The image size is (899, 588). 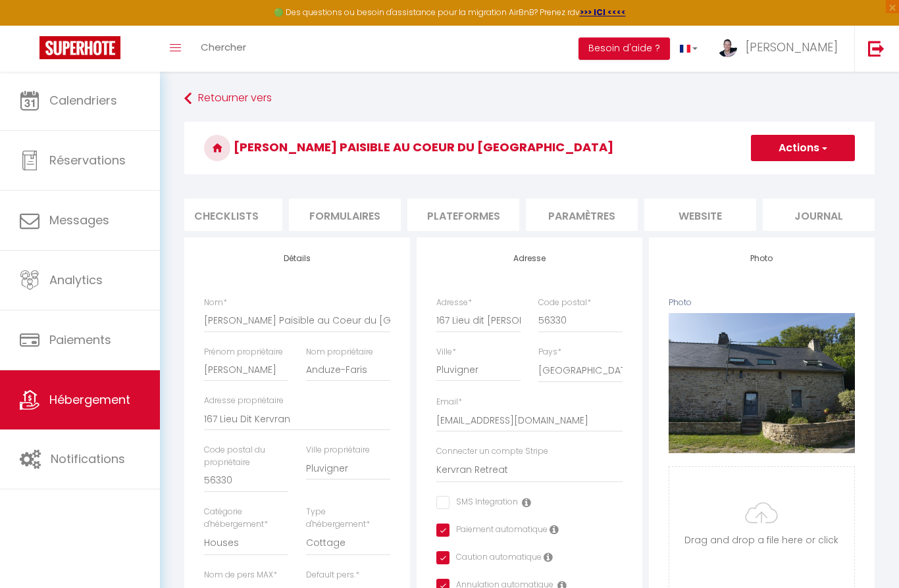 What do you see at coordinates (81, 340) in the screenshot?
I see `span: Paiements` at bounding box center [81, 340].